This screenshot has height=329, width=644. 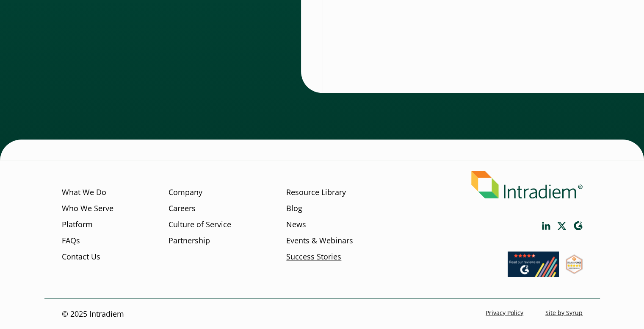 I want to click on a: Platform, so click(x=77, y=225).